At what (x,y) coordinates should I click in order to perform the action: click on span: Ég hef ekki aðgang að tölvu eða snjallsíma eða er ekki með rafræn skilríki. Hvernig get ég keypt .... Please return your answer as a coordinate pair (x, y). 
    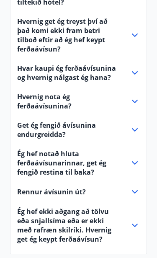
    Looking at the image, I should click on (68, 225).